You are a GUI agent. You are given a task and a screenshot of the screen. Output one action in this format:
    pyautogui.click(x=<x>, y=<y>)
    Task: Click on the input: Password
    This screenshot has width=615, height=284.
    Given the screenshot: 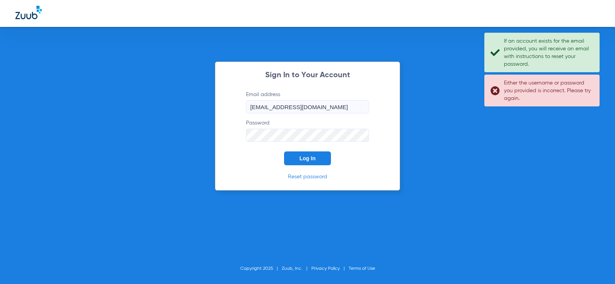 What is the action you would take?
    pyautogui.click(x=308, y=135)
    